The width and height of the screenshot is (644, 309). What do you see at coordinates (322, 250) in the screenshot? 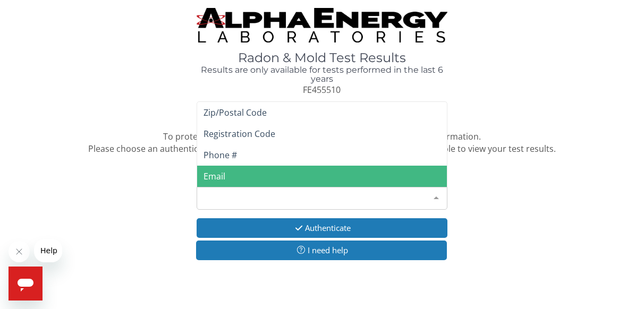
I see `button: I need help` at bounding box center [322, 250].